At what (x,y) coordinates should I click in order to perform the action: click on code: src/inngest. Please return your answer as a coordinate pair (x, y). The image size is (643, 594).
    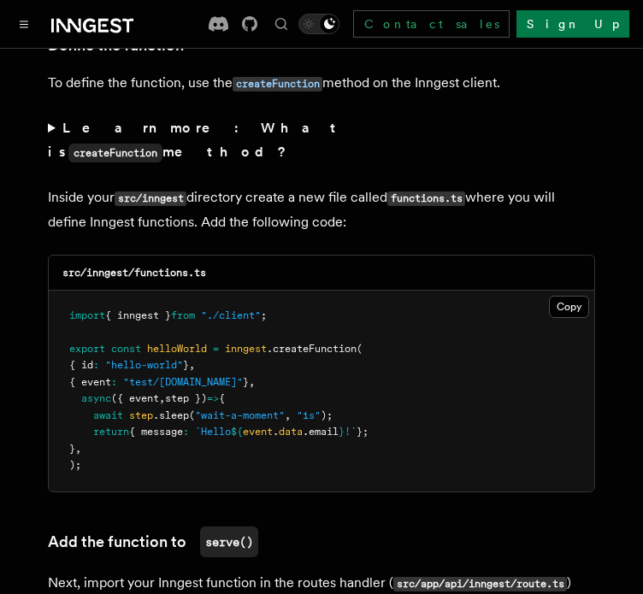
    Looking at the image, I should click on (150, 198).